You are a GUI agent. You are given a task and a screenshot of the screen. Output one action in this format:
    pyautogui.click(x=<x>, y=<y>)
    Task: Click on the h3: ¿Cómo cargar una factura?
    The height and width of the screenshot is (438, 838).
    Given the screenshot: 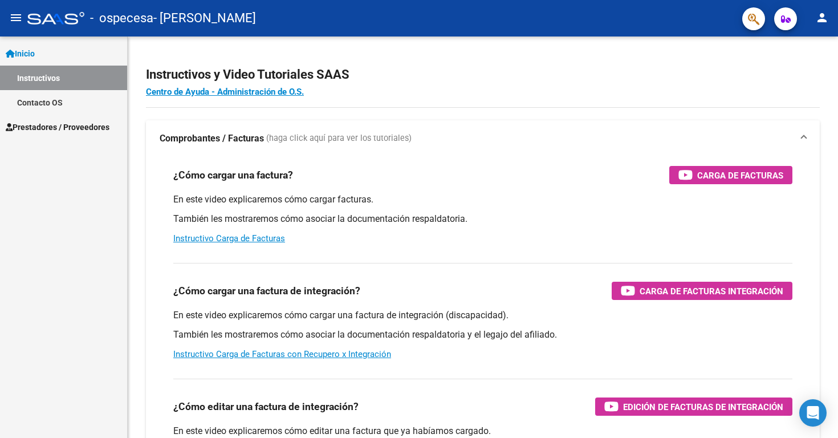 What is the action you would take?
    pyautogui.click(x=233, y=175)
    